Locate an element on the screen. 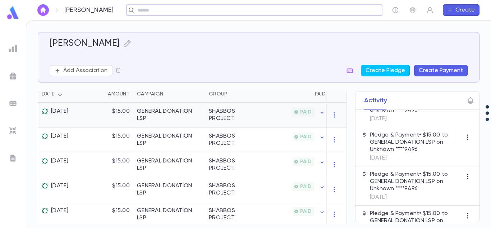 The width and height of the screenshot is (491, 228). button: Add Association is located at coordinates (81, 71).